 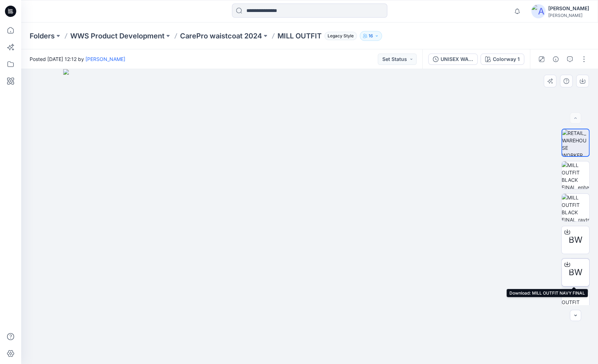 I want to click on span: Legacy Style, so click(x=341, y=36).